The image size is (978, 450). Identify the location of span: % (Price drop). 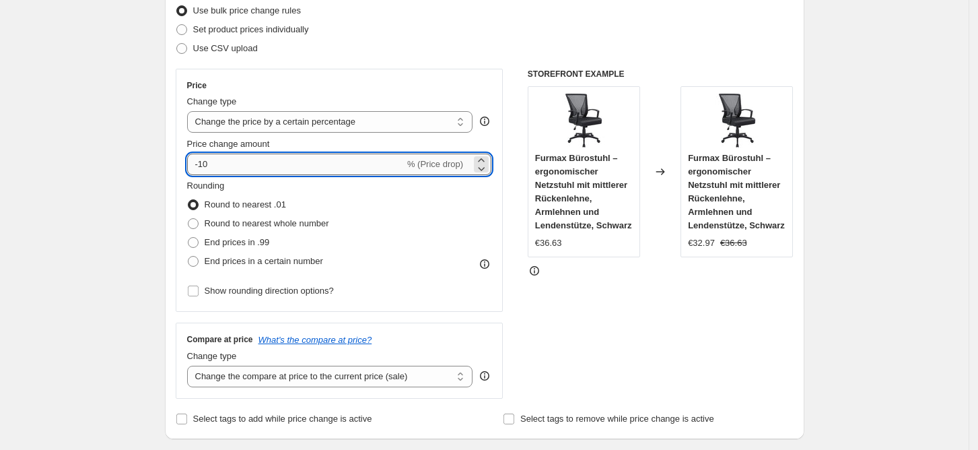
(435, 164).